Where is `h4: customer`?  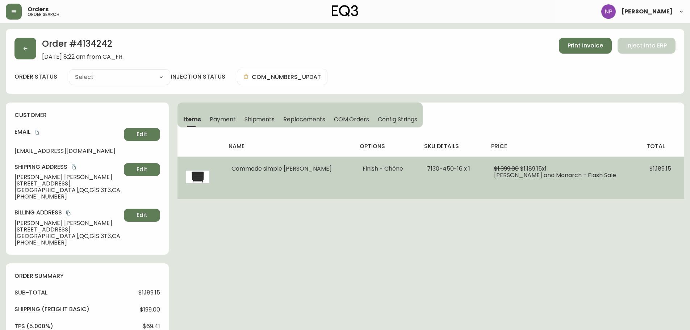
h4: customer is located at coordinates (87, 115).